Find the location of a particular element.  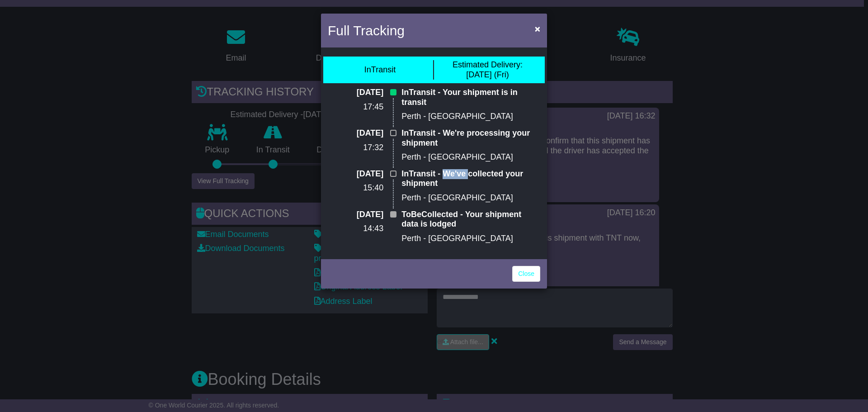

p: 17:45 is located at coordinates (356, 107).